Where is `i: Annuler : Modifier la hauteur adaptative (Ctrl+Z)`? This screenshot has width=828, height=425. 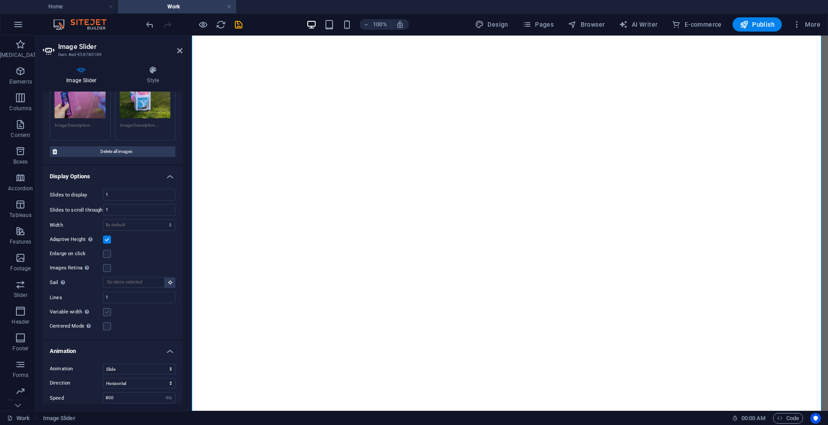
i: Annuler : Modifier la hauteur adaptative (Ctrl+Z) is located at coordinates (150, 24).